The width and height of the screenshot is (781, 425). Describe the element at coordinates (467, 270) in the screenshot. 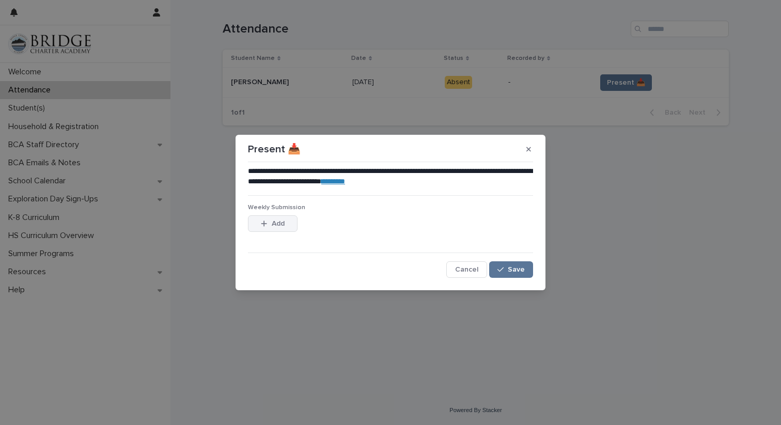

I see `span: Cancel` at that location.